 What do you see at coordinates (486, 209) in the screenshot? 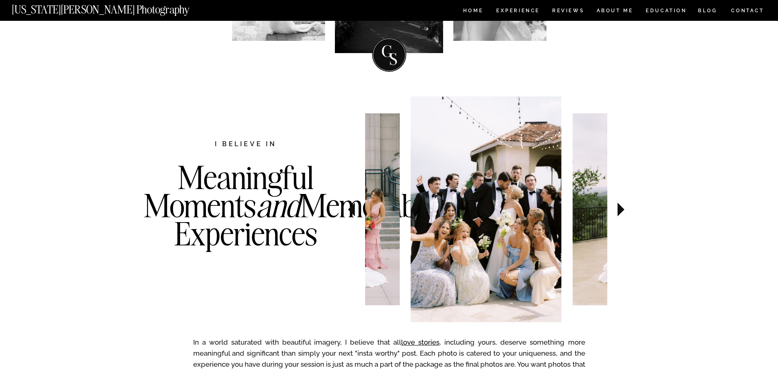
I see `img: Wedding party celebrating bride and groom` at bounding box center [486, 209].